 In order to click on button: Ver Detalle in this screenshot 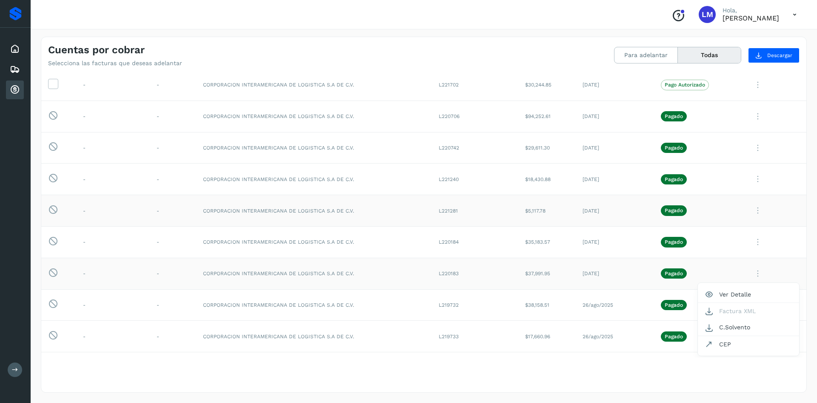, I will do `click(749, 294)`.